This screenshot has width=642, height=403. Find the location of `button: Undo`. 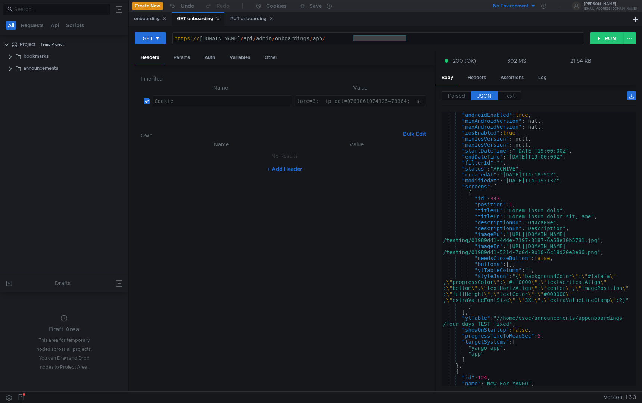

button: Undo is located at coordinates (181, 6).